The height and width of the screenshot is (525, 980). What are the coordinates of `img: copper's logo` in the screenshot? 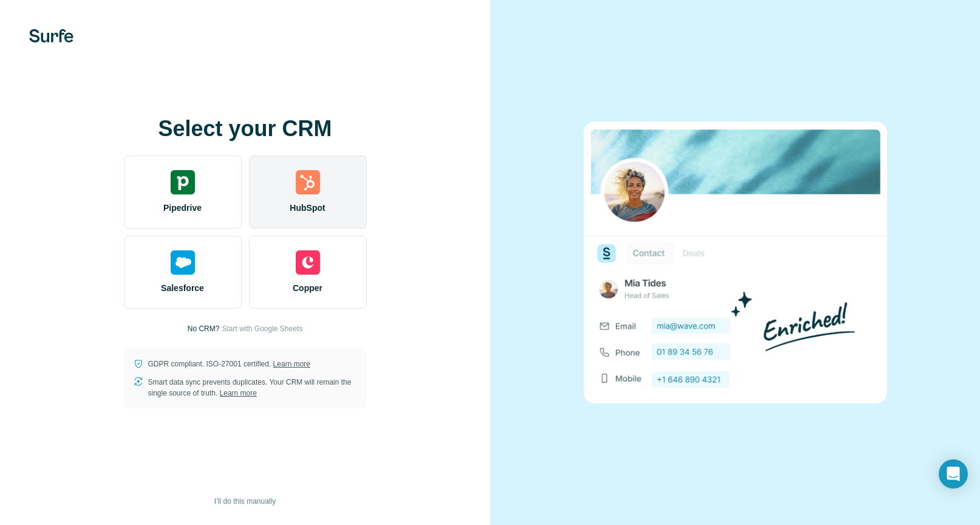 It's located at (308, 262).